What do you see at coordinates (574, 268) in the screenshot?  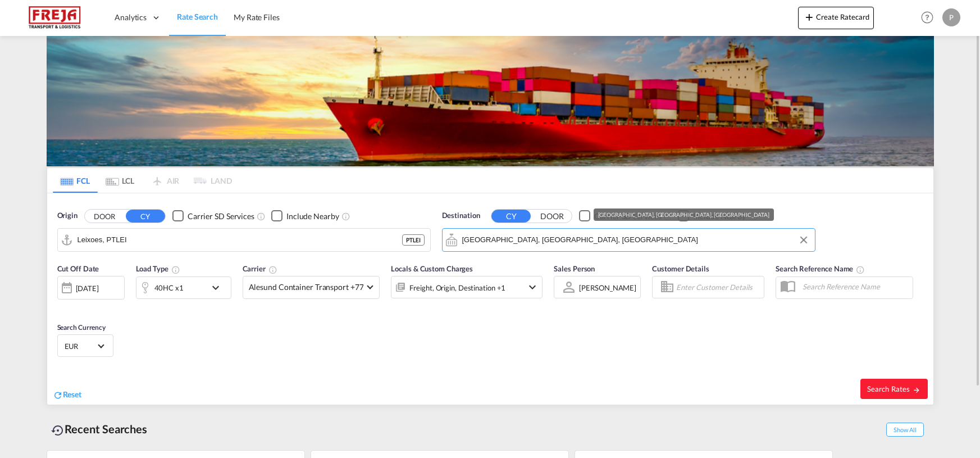 I see `span: Sales Person` at bounding box center [574, 268].